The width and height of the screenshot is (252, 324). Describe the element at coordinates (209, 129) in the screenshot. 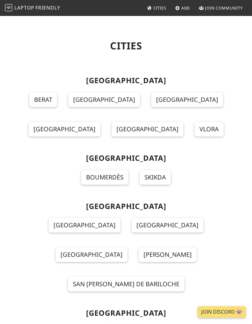

I see `a: Vlora` at that location.